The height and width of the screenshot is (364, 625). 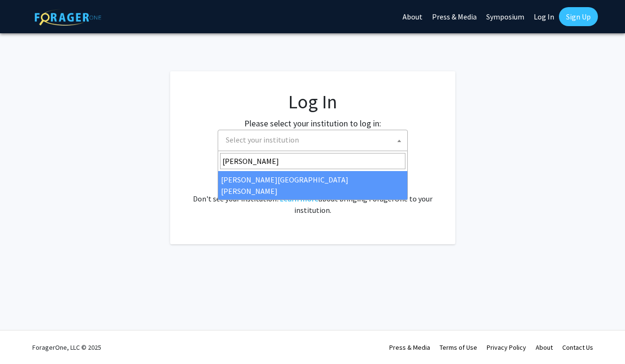 I want to click on h1: Log In, so click(x=313, y=102).